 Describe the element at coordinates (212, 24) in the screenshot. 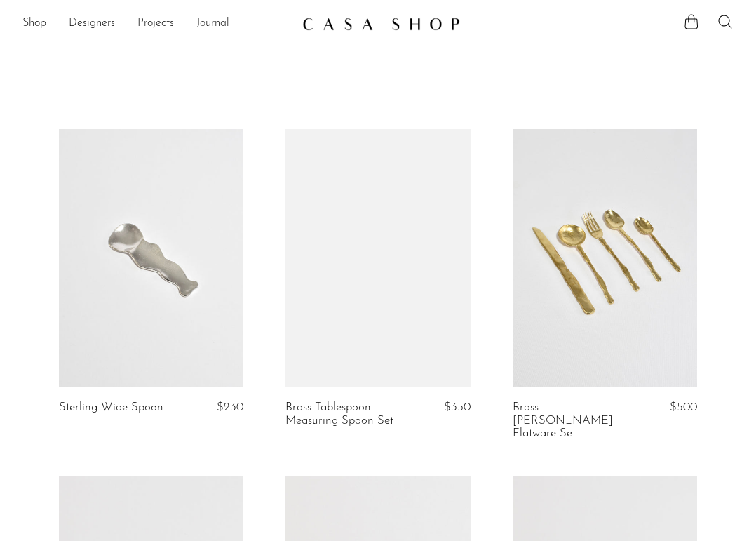

I see `a: Journal` at that location.